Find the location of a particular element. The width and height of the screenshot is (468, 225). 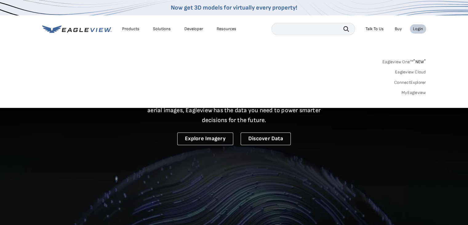

a: Developer is located at coordinates (194, 29).